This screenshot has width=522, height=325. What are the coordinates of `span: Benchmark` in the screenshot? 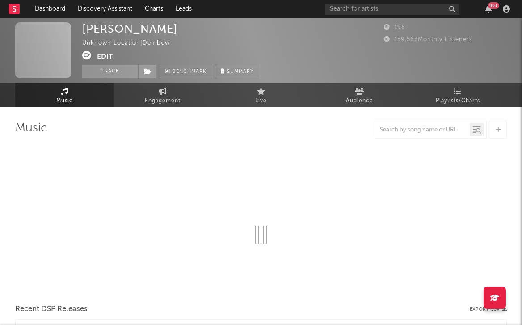 It's located at (190, 72).